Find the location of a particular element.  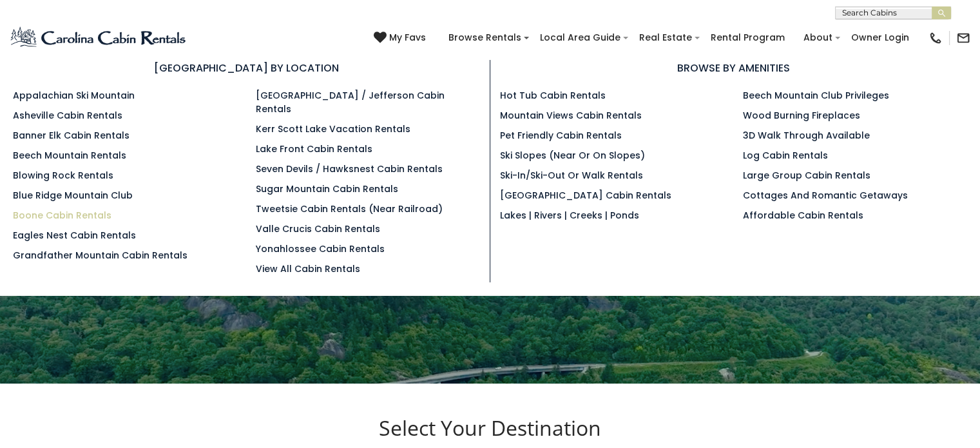

a: Pet Friendly Cabin Rentals is located at coordinates (560, 136).